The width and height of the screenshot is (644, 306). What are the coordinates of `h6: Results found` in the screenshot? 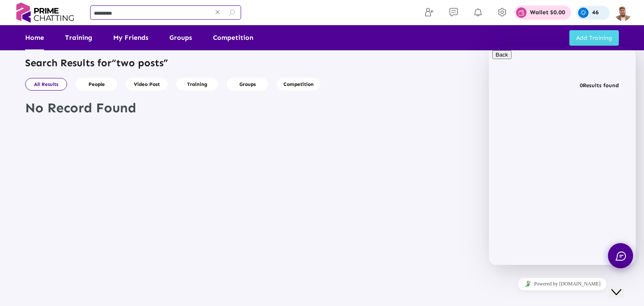 It's located at (550, 86).